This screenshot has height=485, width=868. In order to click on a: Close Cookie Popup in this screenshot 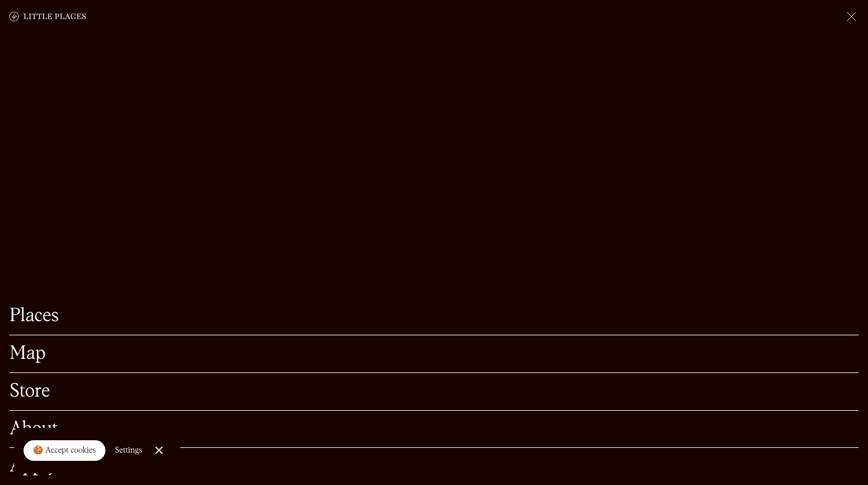, I will do `click(159, 450)`.